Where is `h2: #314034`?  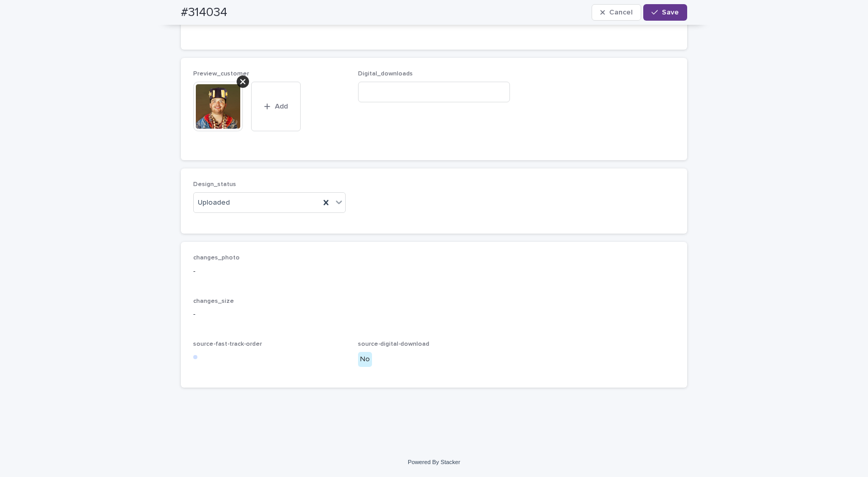
h2: #314034 is located at coordinates (204, 12).